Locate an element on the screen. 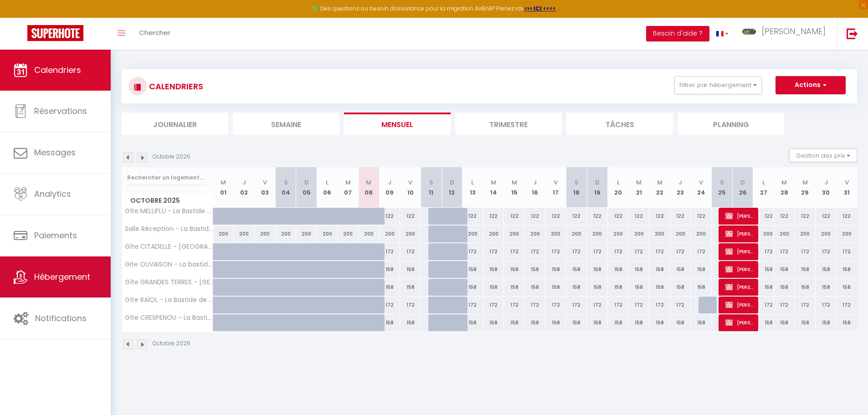  p: Octobre 2025 is located at coordinates (171, 156).